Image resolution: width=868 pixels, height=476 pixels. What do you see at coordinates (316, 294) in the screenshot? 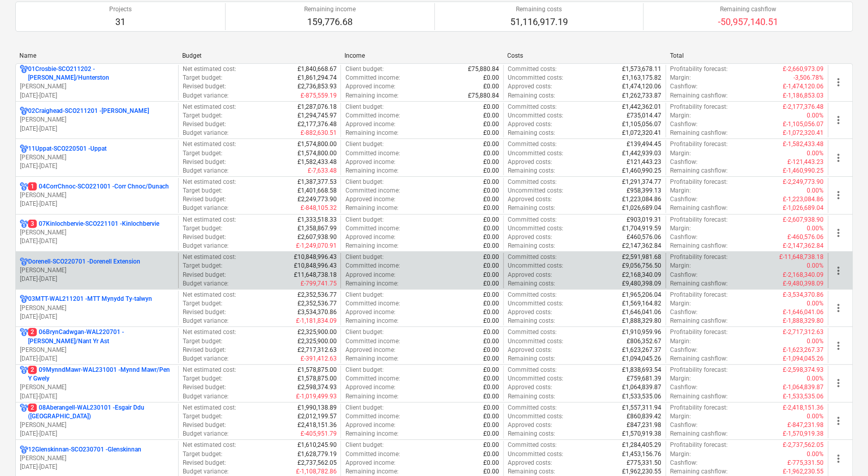
I see `p: £2,352,536.77` at bounding box center [316, 294].